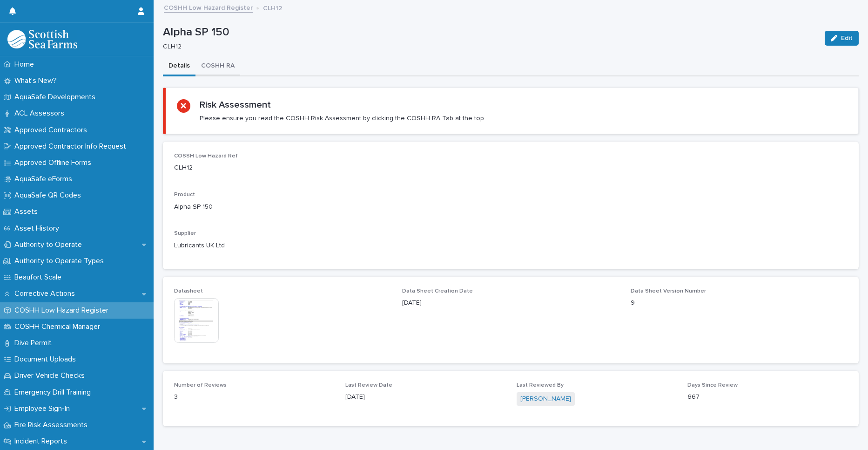  I want to click on p: AquaSafe eForms, so click(45, 179).